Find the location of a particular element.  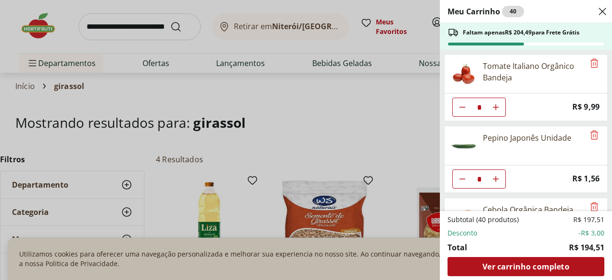

span: R$ 194,51 is located at coordinates (586, 247).